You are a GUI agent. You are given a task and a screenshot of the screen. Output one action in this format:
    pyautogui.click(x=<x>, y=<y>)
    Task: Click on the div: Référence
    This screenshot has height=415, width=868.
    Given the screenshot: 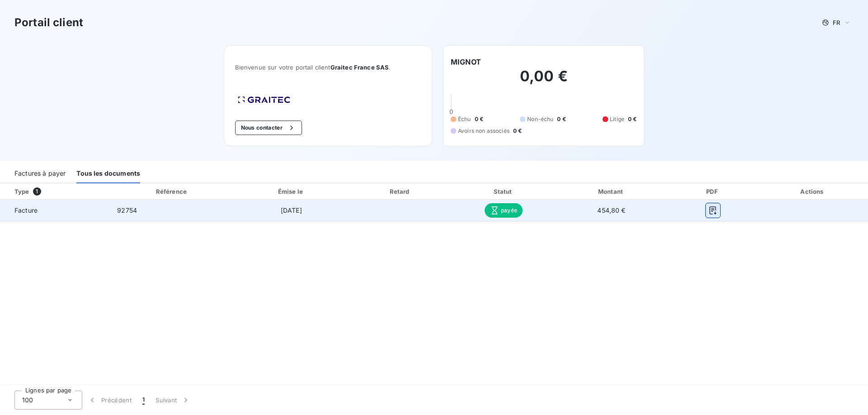 What is the action you would take?
    pyautogui.click(x=171, y=192)
    